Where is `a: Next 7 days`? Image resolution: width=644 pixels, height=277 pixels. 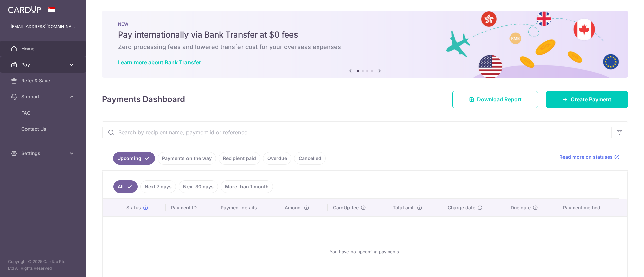
a: Next 7 days is located at coordinates (158, 187).